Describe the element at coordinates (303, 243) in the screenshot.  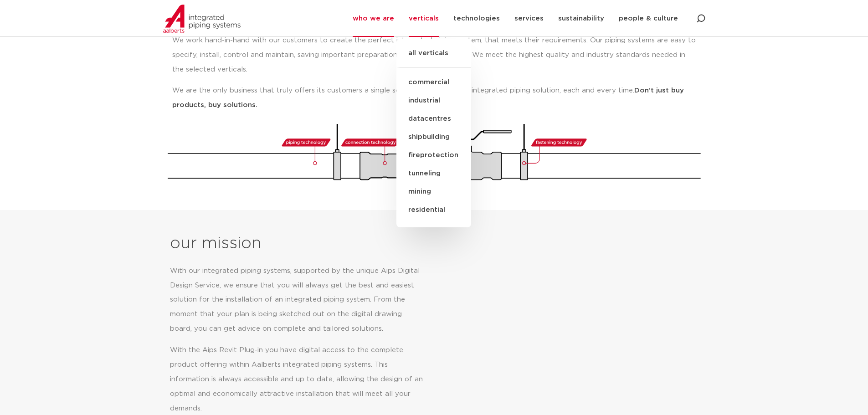
I see `h2: our mission` at that location.